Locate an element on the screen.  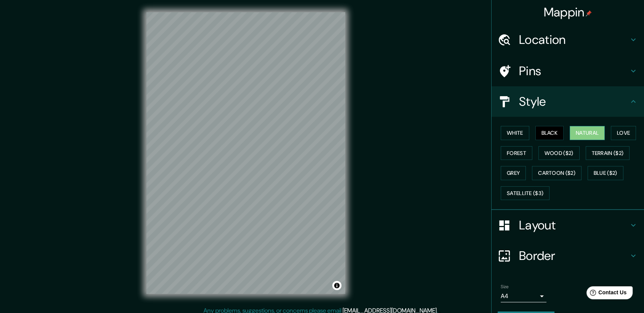
div: Pins is located at coordinates (568, 71).